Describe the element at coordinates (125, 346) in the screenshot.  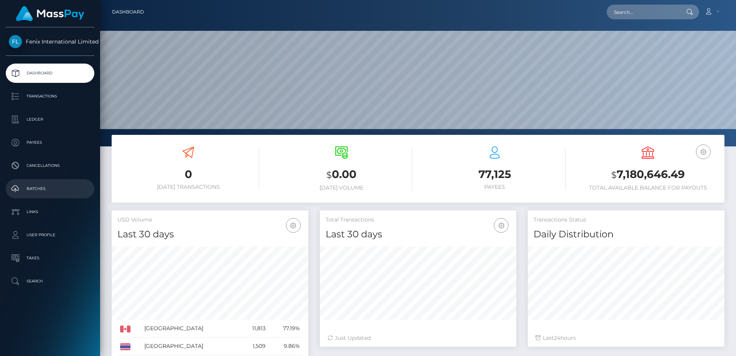
I see `img: TH.png` at that location.